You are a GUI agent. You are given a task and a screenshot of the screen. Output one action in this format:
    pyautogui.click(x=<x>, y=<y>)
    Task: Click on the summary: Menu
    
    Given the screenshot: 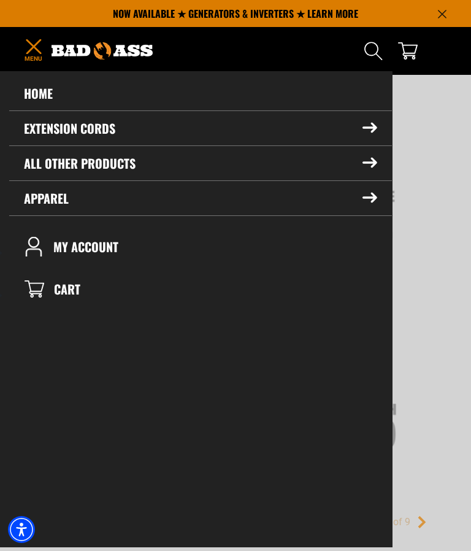 What is the action you would take?
    pyautogui.click(x=33, y=51)
    